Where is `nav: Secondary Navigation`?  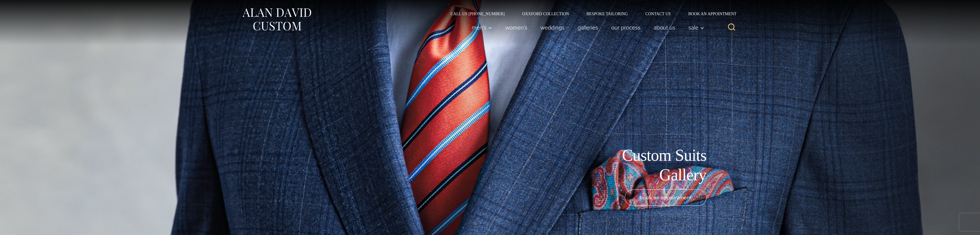 nav: Secondary Navigation is located at coordinates (590, 14).